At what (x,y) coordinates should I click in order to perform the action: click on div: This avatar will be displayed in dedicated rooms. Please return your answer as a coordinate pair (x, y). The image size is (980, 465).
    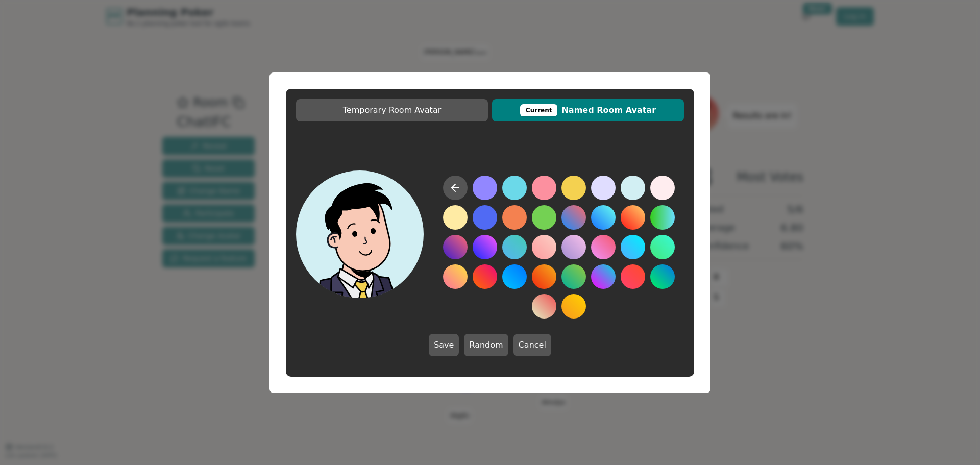
    Looking at the image, I should click on (539, 110).